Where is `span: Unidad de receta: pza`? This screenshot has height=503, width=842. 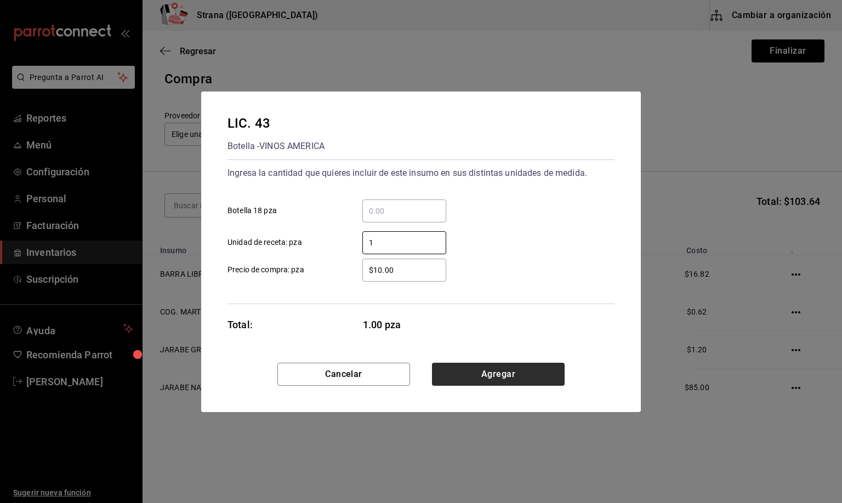 span: Unidad de receta: pza is located at coordinates (265, 242).